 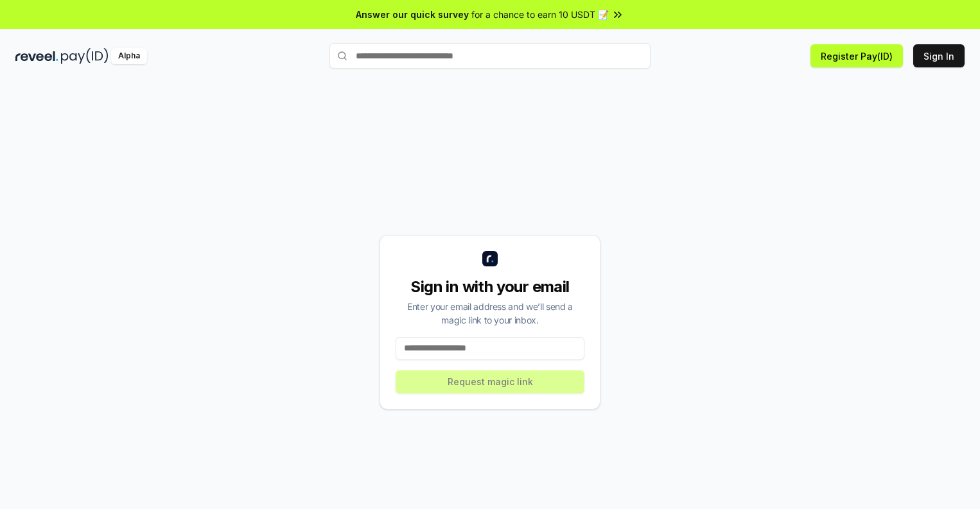 I want to click on img: reveel_dark, so click(x=37, y=56).